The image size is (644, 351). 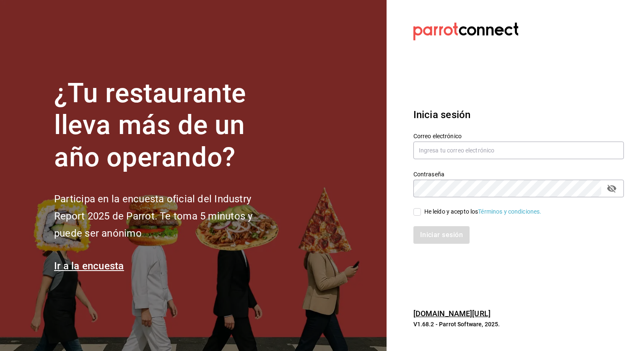 I want to click on input: Ingresa tu correo electrónico, so click(x=519, y=151).